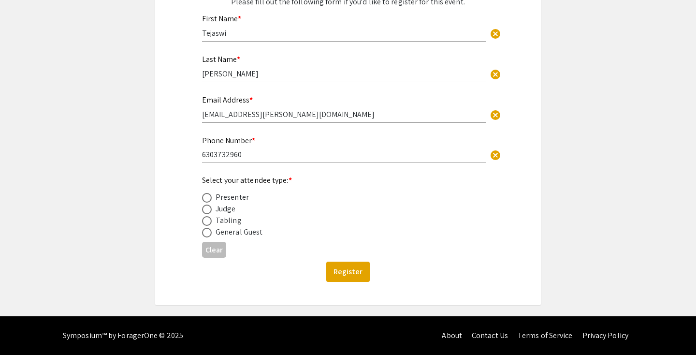 This screenshot has width=696, height=355. I want to click on div: Tabling, so click(228, 220).